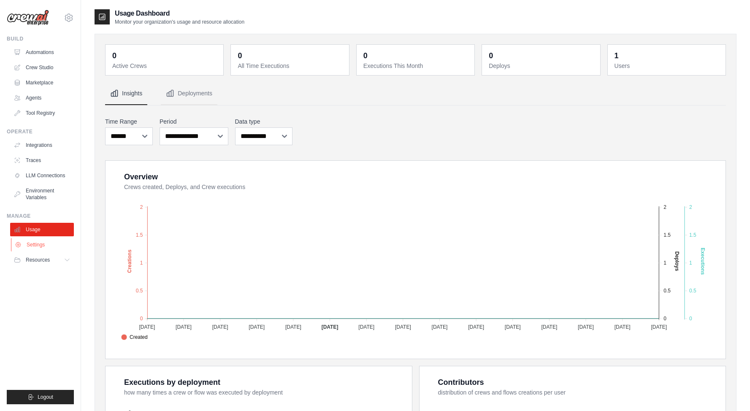  I want to click on dt: All Time Executions, so click(290, 66).